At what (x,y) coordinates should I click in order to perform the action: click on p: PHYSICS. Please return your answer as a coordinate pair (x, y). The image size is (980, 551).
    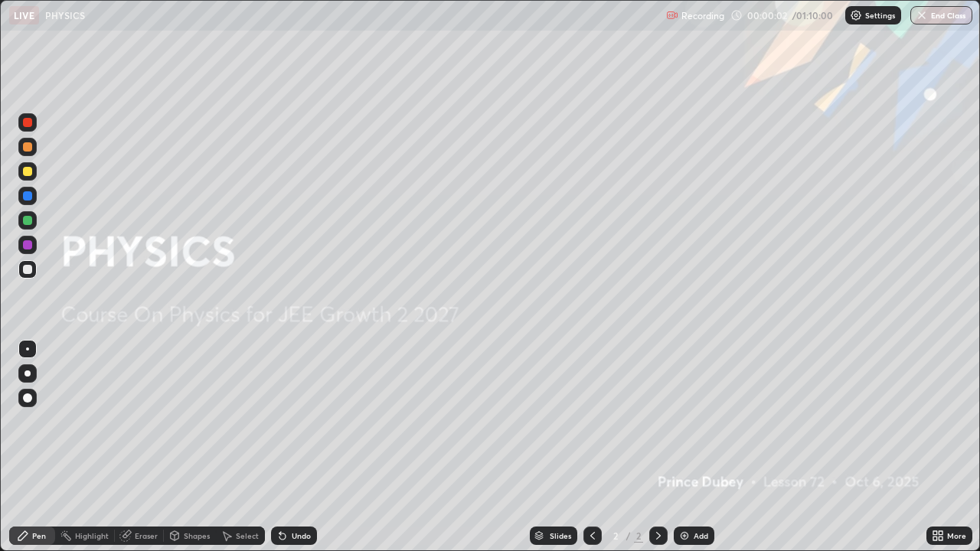
    Looking at the image, I should click on (65, 15).